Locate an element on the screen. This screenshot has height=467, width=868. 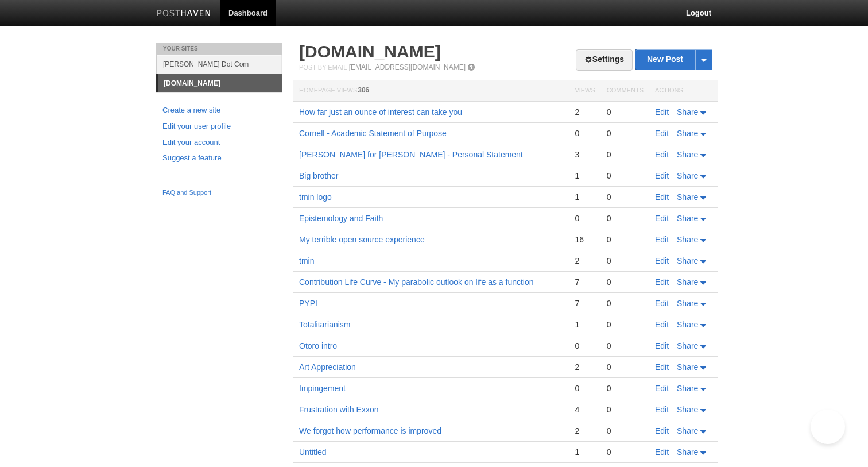
li: Your Sites is located at coordinates (218, 48).